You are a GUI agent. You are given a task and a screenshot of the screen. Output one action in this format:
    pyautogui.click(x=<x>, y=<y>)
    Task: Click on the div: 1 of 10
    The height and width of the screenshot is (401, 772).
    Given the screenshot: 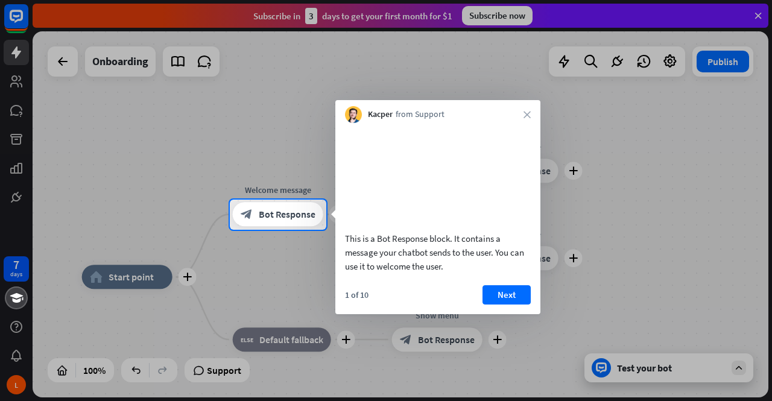 What is the action you would take?
    pyautogui.click(x=357, y=295)
    